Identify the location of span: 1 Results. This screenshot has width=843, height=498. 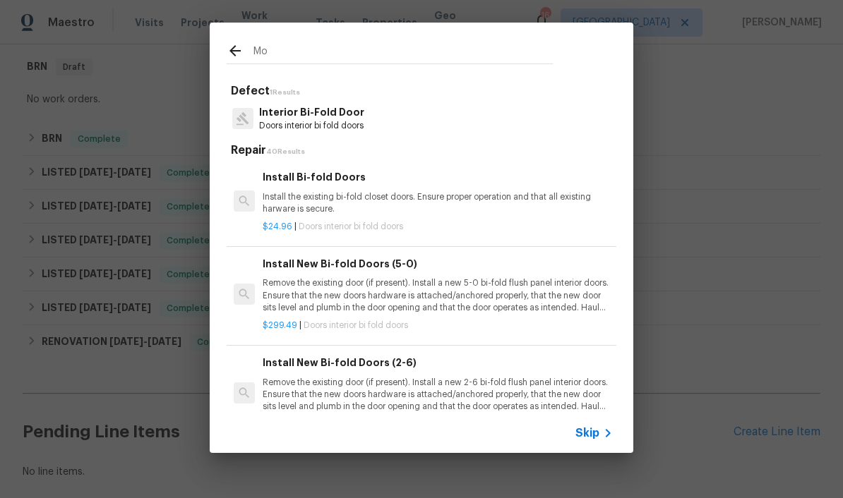
(284, 92).